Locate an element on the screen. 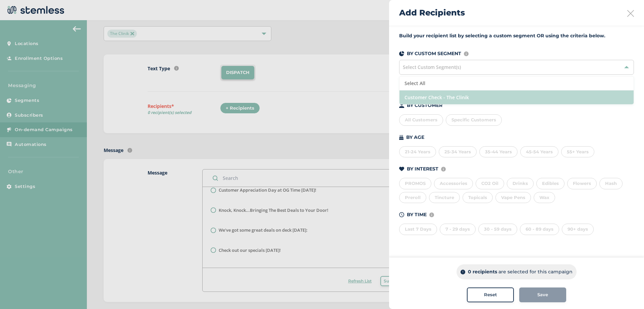  div: Flowers is located at coordinates (582, 183).